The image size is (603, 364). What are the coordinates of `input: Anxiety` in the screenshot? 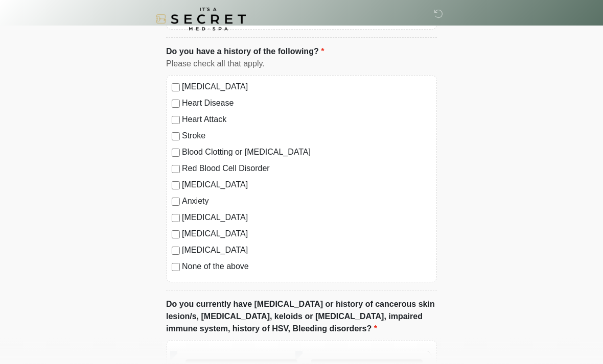 It's located at (176, 202).